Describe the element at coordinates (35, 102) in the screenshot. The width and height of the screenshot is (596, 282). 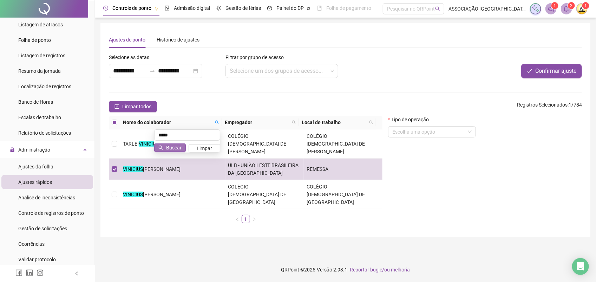
I see `span: Banco de Horas` at that location.